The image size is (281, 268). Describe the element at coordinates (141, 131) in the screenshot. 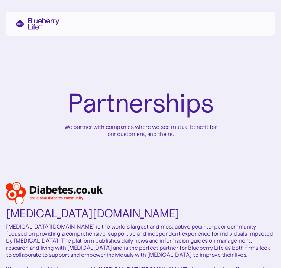

I see `p: We partner with companies where we see mutual benefit for our customers, and theirs.` at that location.